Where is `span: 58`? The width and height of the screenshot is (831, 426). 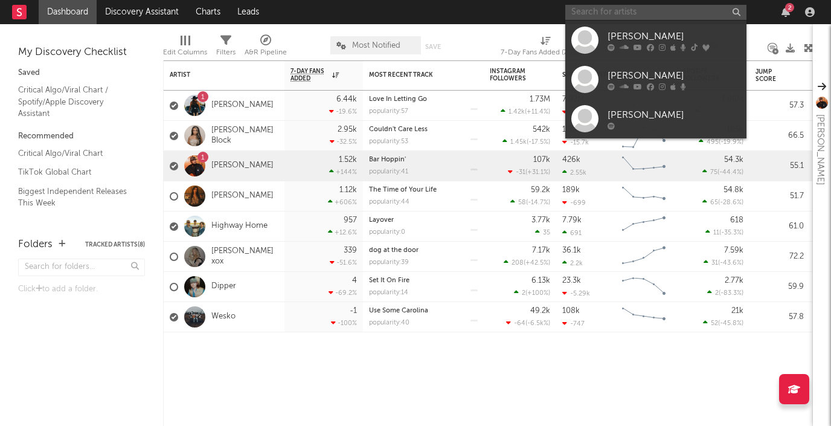 span: 58 is located at coordinates (522, 202).